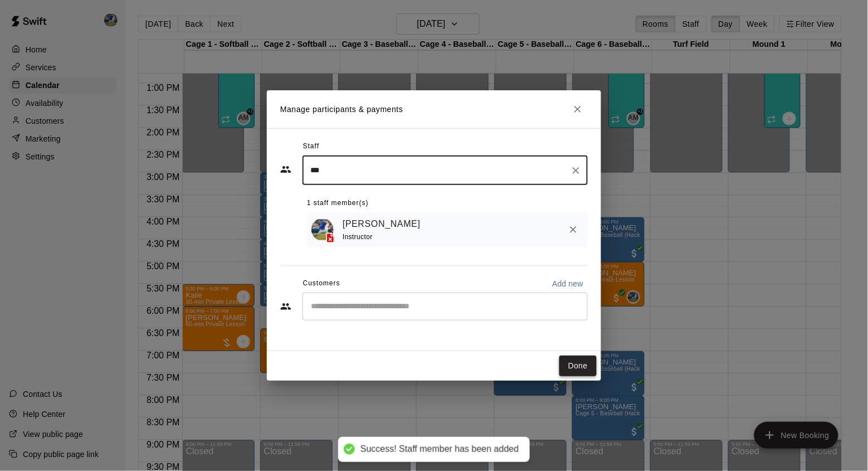  What do you see at coordinates (338, 203) in the screenshot?
I see `span: 1 staff member(s)` at bounding box center [338, 203].